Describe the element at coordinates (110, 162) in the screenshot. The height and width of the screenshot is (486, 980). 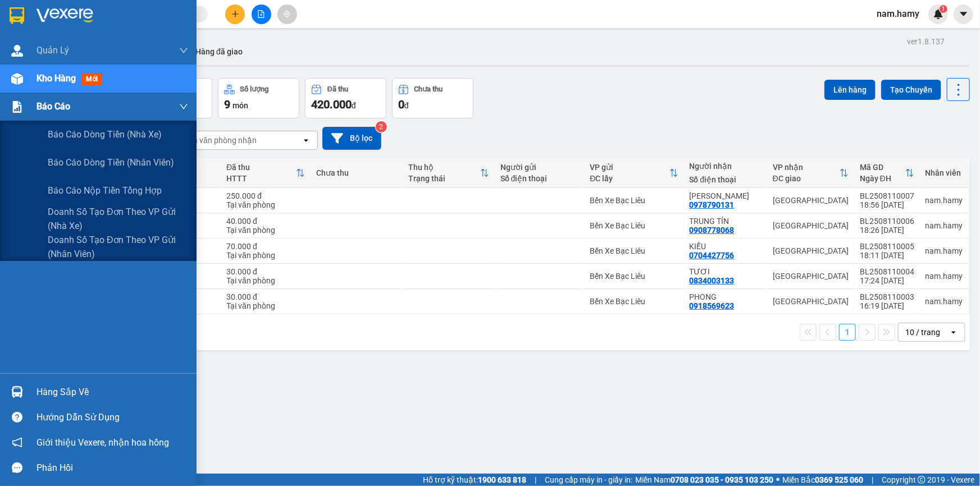
I see `span: Báo cáo dòng tiền (nhân viên)` at that location.